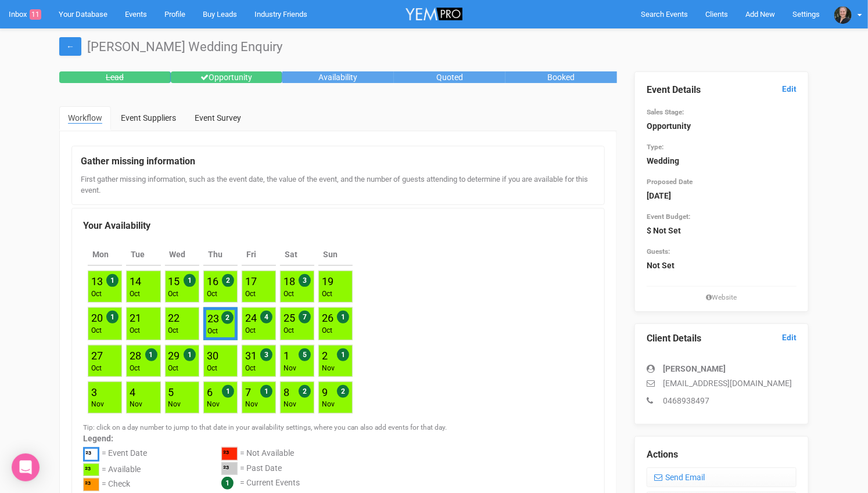 The image size is (868, 493). Describe the element at coordinates (251, 281) in the screenshot. I see `a: 17` at that location.